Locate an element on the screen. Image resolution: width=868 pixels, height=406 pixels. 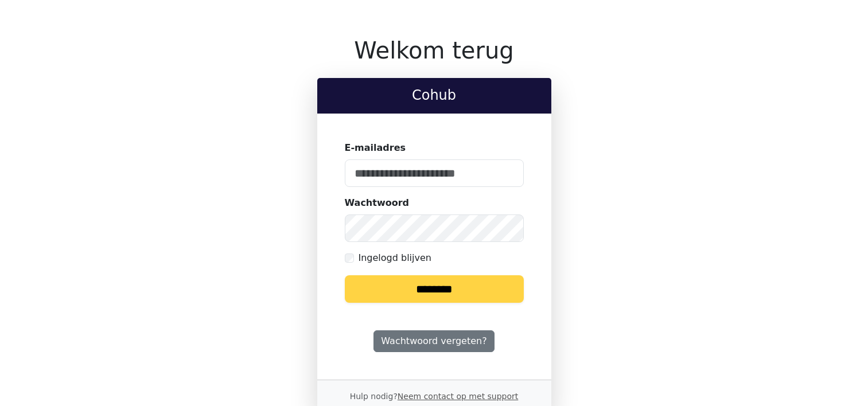
small: Hulp nodig? is located at coordinates (434, 397).